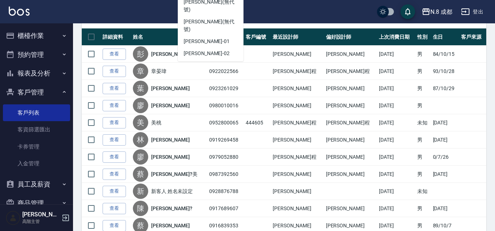 This screenshot has height=231, width=495. What do you see at coordinates (37, 147) in the screenshot?
I see `a: 卡券管理` at bounding box center [37, 147].